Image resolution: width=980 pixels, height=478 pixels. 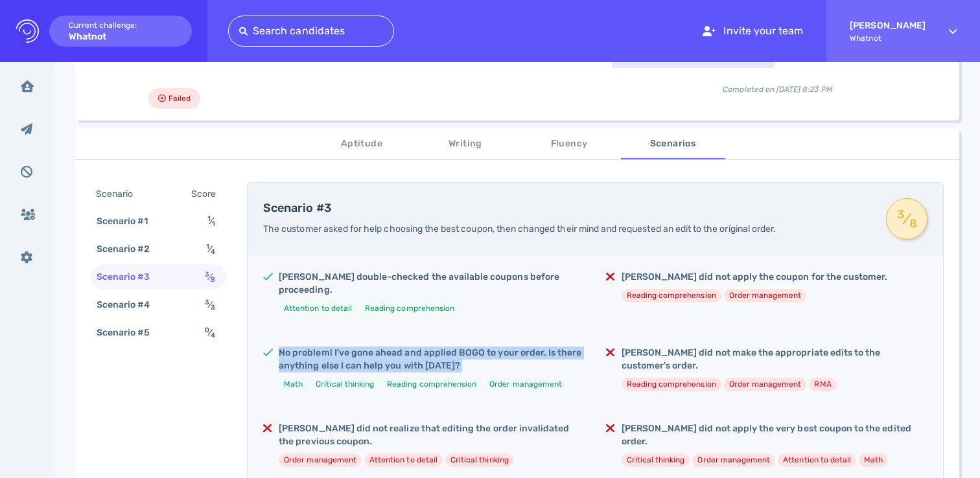 I want to click on span: Fluency, so click(x=569, y=144).